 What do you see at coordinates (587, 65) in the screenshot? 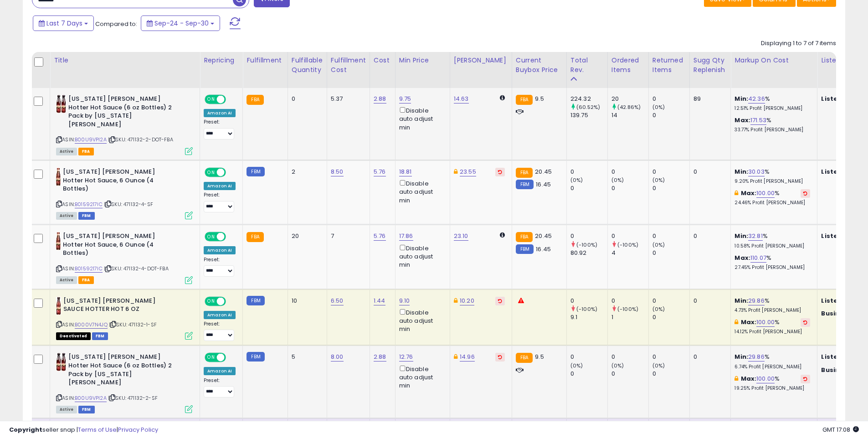
I see `div: Total Rev.` at bounding box center [587, 65].